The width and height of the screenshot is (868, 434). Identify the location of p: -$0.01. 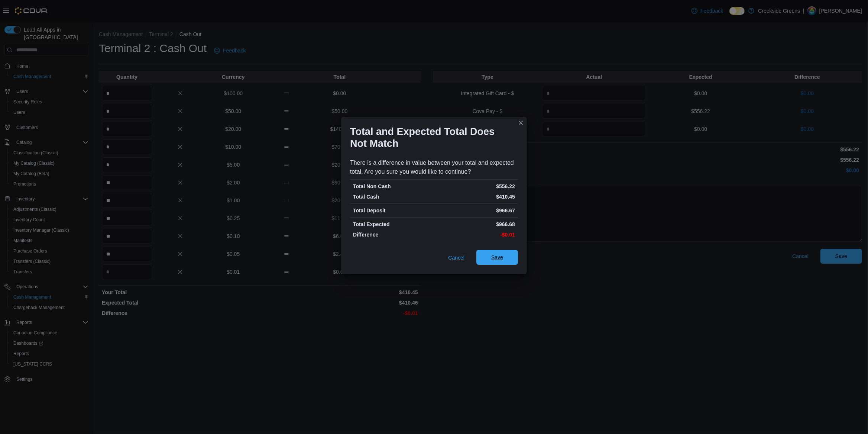
(475, 235).